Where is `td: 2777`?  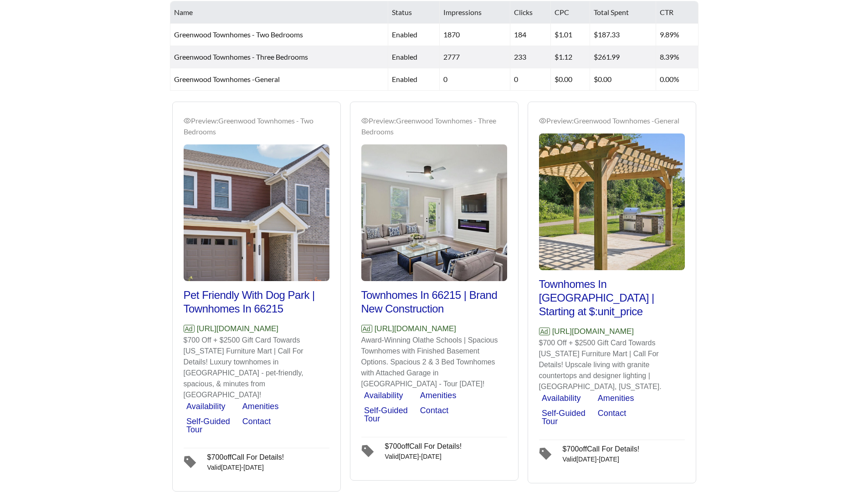
td: 2777 is located at coordinates (475, 57).